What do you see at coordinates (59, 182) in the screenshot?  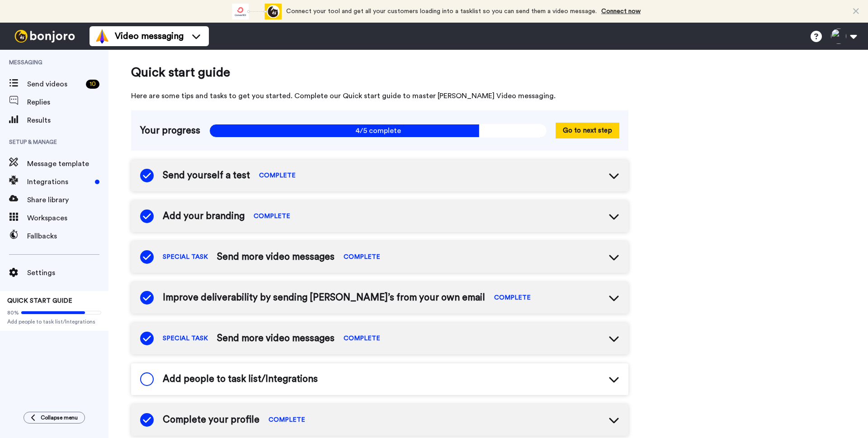 I see `span: Integrations` at bounding box center [59, 182].